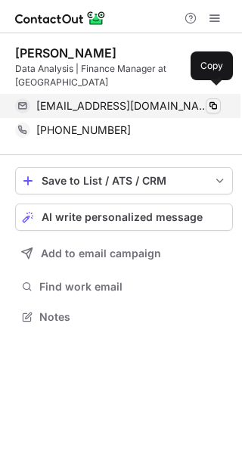  What do you see at coordinates (124, 287) in the screenshot?
I see `button: Find work email` at bounding box center [124, 287].